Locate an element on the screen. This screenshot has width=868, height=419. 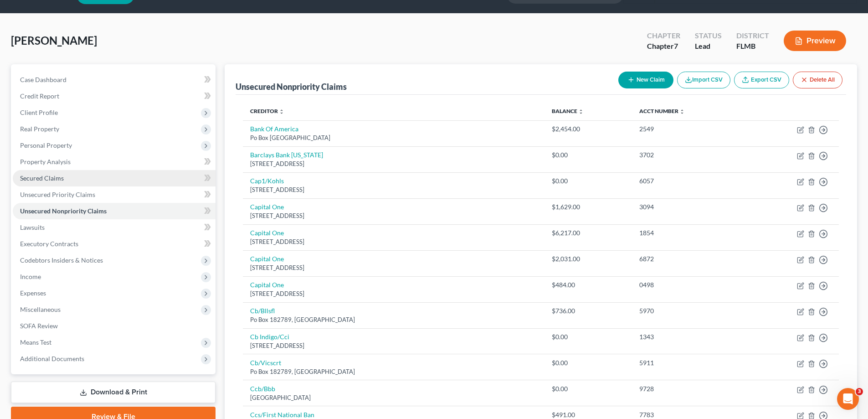
a: Balance unfold_more is located at coordinates (568, 111).